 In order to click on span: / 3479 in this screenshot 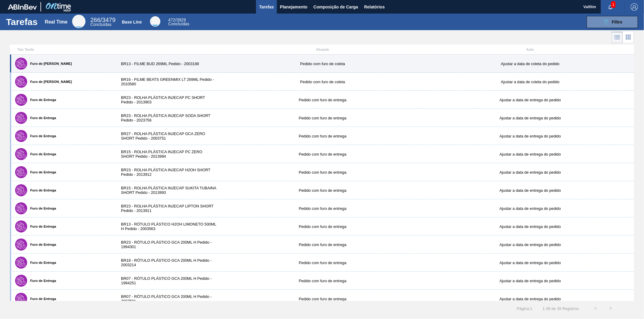, I will do `click(103, 20)`.